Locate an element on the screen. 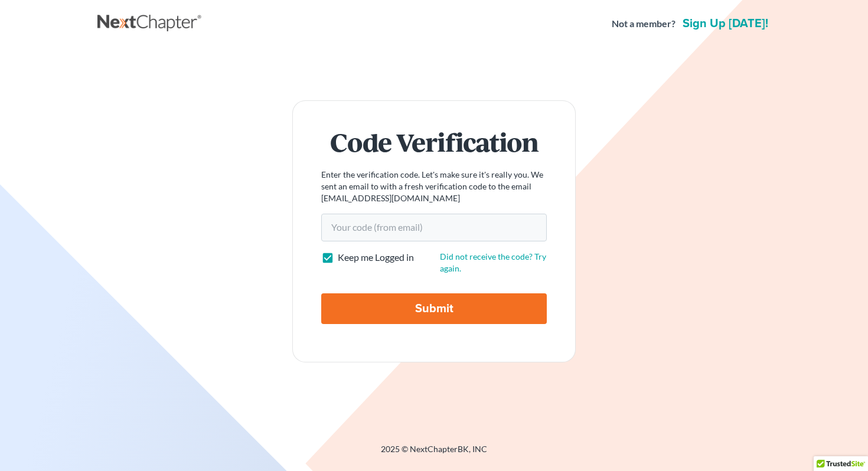 The height and width of the screenshot is (471, 868). label: Keep me Logged in is located at coordinates (375, 257).